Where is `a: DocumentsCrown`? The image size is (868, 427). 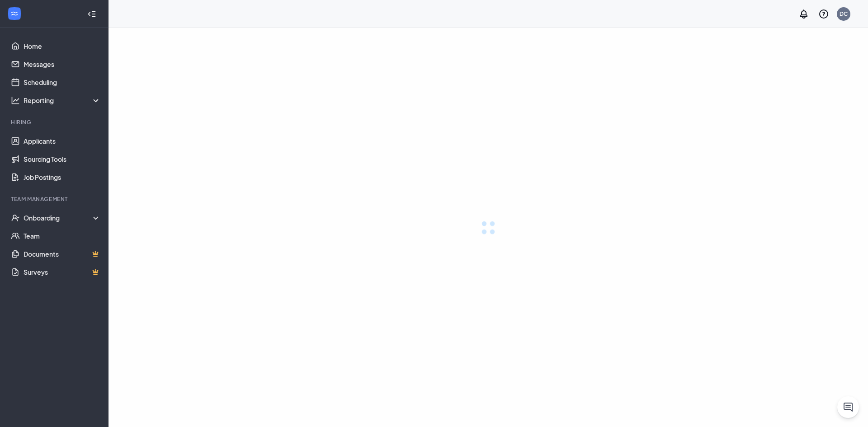 a: DocumentsCrown is located at coordinates (62, 254).